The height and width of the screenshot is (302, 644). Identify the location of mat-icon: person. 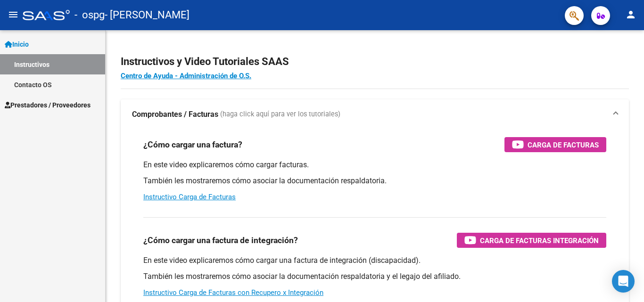
(631, 15).